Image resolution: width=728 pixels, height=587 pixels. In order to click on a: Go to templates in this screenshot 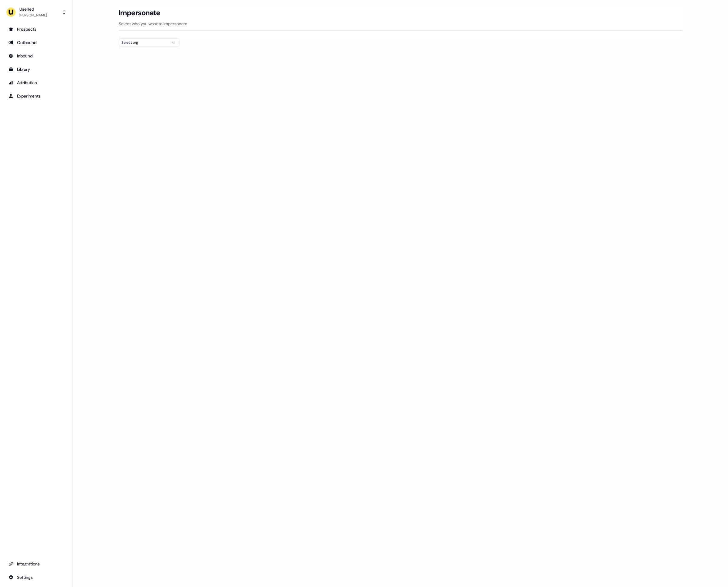, I will do `click(36, 69)`.